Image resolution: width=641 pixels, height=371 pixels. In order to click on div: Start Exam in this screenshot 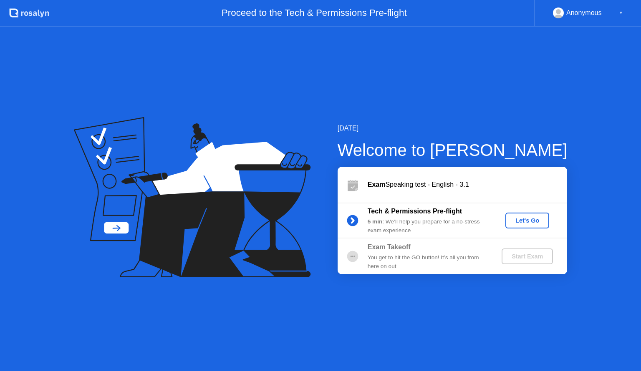, I will do `click(527, 256)`.